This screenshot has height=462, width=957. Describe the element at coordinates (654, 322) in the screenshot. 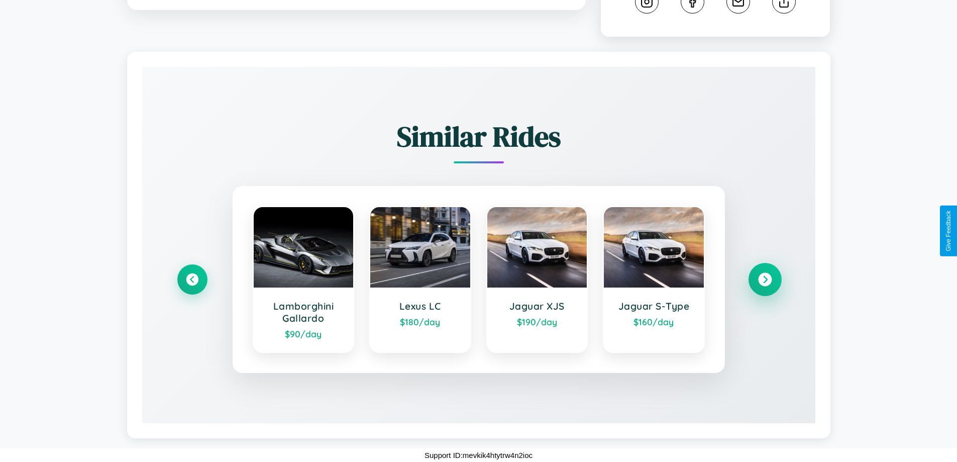

I see `div: $ 160 /day` at that location.